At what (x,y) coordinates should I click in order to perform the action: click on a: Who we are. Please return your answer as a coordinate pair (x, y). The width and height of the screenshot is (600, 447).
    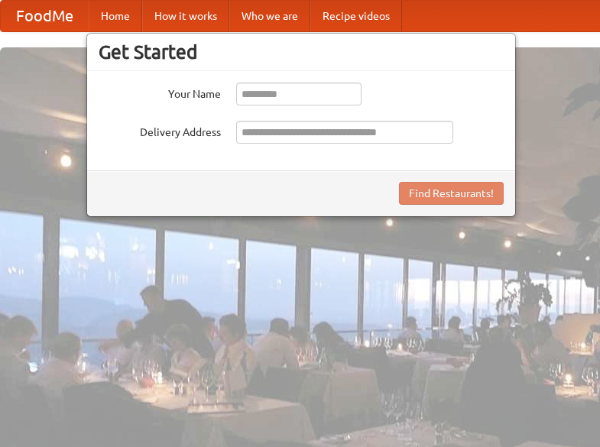
    Looking at the image, I should click on (270, 16).